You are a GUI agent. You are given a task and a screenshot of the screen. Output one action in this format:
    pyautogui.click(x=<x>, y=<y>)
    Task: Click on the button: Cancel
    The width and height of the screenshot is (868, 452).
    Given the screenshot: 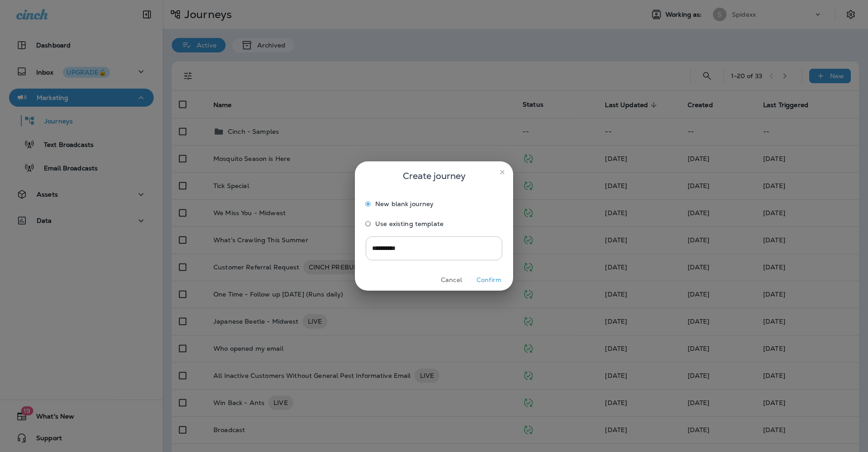 What is the action you would take?
    pyautogui.click(x=452, y=280)
    